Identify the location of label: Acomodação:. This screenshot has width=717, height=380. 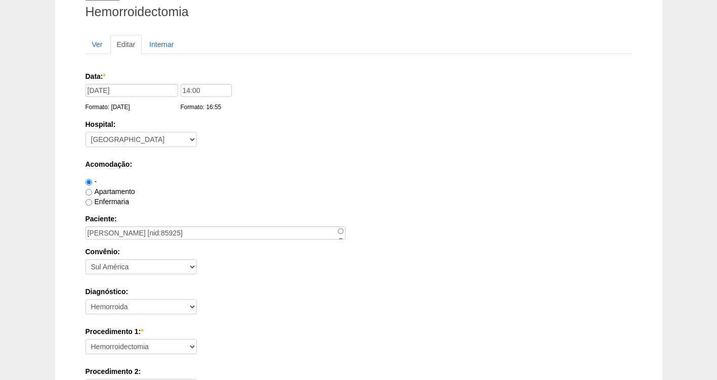
(359, 164).